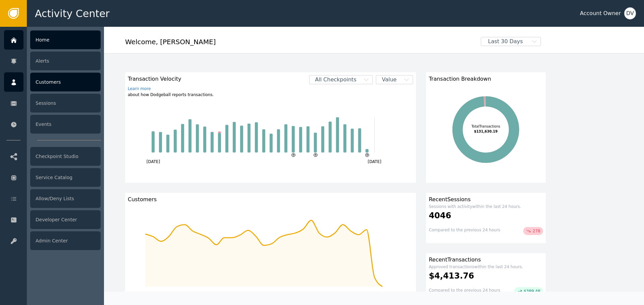 The height and width of the screenshot is (305, 644). I want to click on a: Home, so click(53, 40).